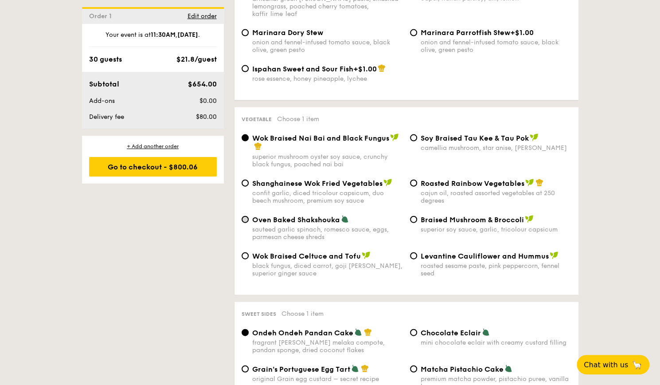  I want to click on span: Subtotal, so click(104, 84).